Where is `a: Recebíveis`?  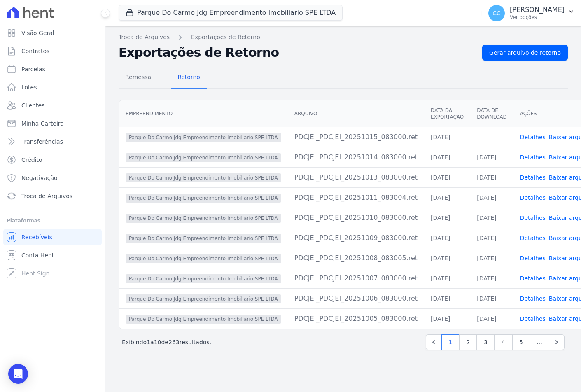
a: Recebíveis is located at coordinates (52, 237).